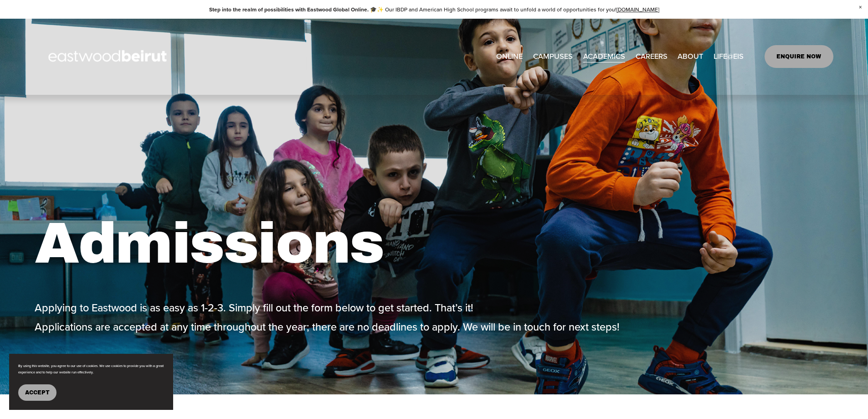  What do you see at coordinates (728, 57) in the screenshot?
I see `span: LIFE@EIS` at bounding box center [728, 57].